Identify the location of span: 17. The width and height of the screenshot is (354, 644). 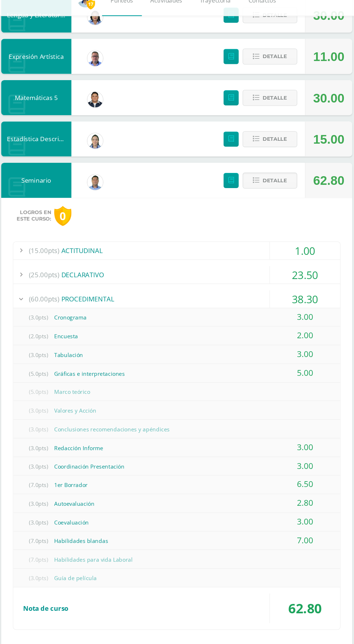
(97, 39).